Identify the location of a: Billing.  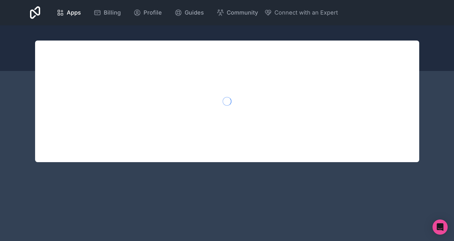
(107, 13).